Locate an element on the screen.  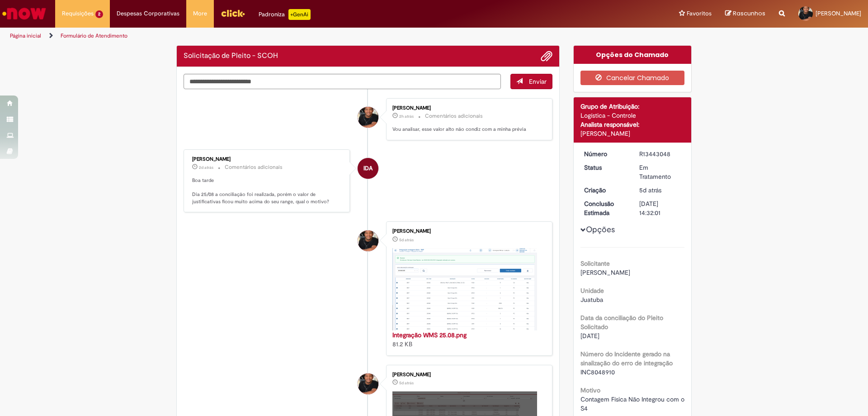
div: Em Tratamento is located at coordinates (660, 172).